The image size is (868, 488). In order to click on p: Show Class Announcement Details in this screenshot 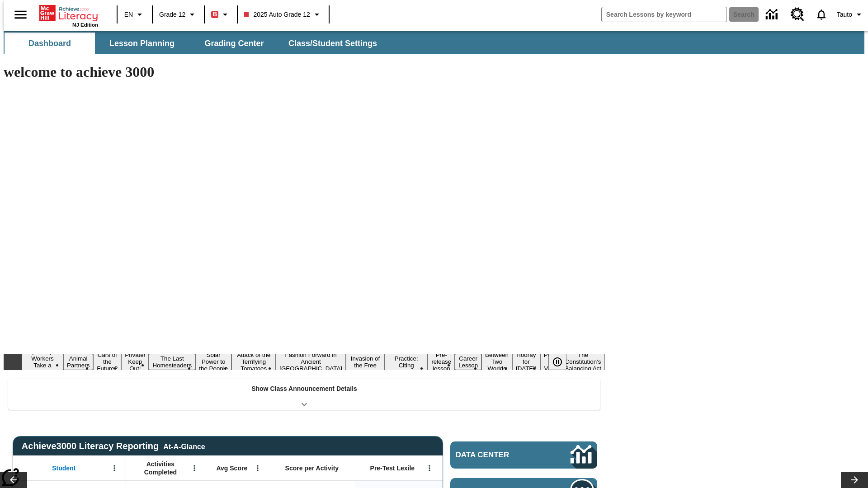, I will do `click(304, 389)`.